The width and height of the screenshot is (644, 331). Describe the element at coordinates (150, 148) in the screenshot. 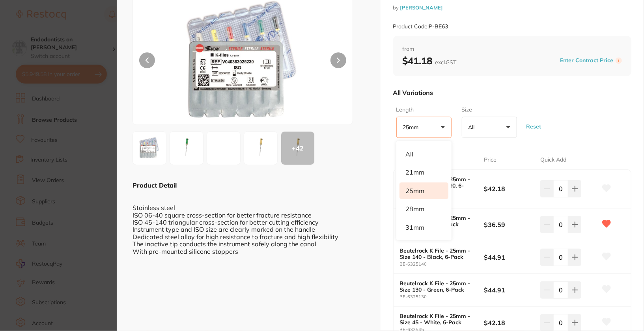

I see `img: LmpwZw` at that location.